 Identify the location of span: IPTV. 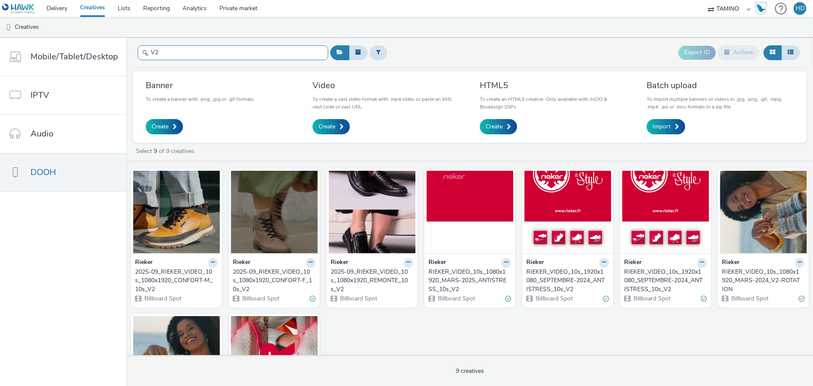
(40, 95).